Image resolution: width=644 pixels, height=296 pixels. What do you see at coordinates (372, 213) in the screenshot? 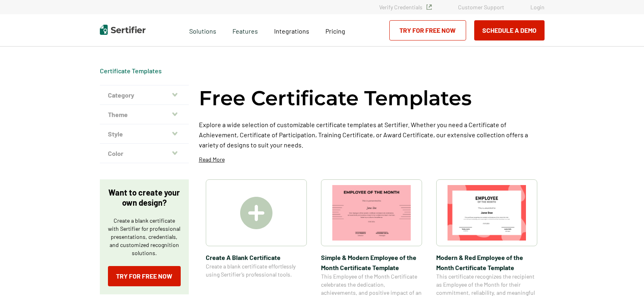
I see `img: Simple & Modern Employee of the Month Certificate Template` at bounding box center [372, 213].